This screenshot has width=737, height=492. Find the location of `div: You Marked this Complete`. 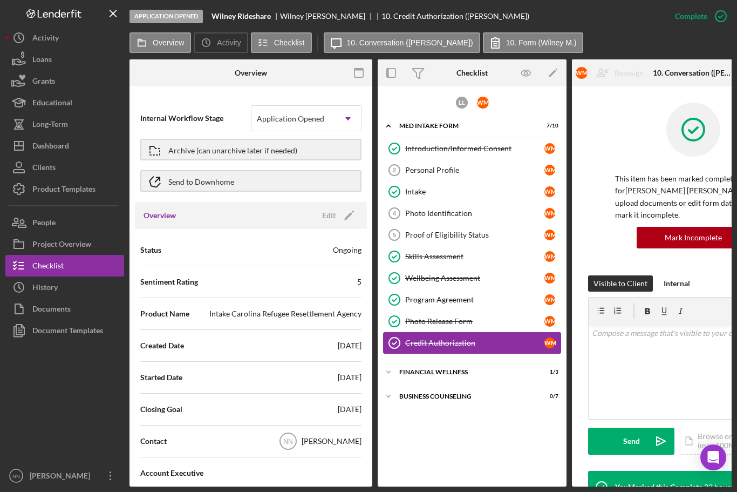

div: You Marked this Complete is located at coordinates (659, 487).